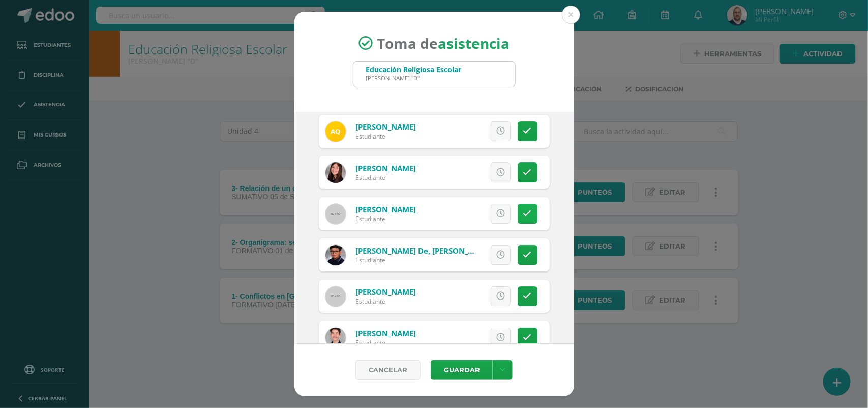  Describe the element at coordinates (335, 173) in the screenshot. I see `img: 220588bdfaab2d0eb1c7aacc34a9b630.png` at that location.